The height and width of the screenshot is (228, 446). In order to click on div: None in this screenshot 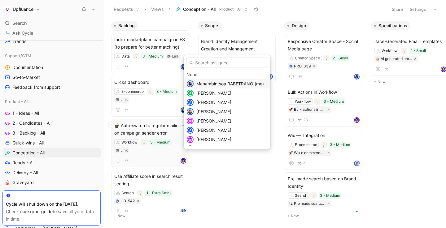, I will do `click(227, 75)`.